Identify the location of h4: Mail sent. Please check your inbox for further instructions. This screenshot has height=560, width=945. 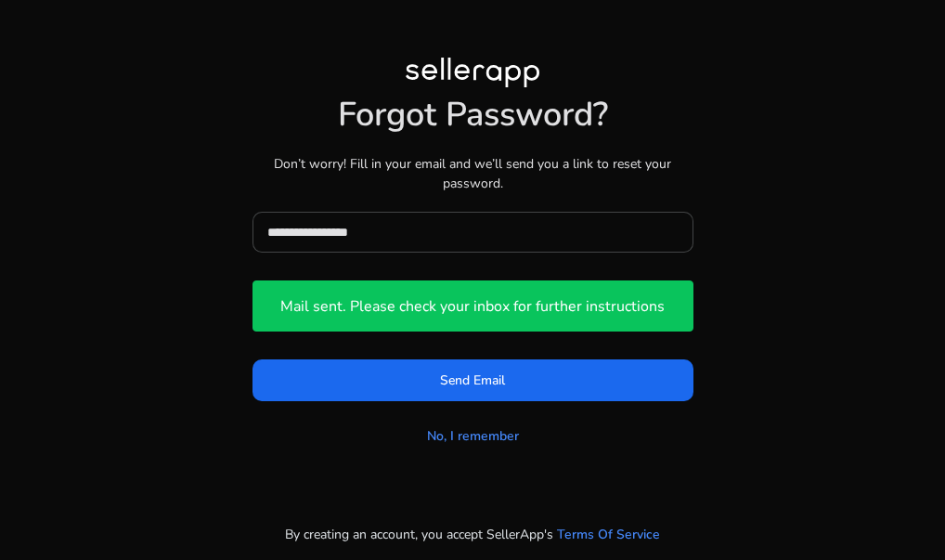
(472, 306).